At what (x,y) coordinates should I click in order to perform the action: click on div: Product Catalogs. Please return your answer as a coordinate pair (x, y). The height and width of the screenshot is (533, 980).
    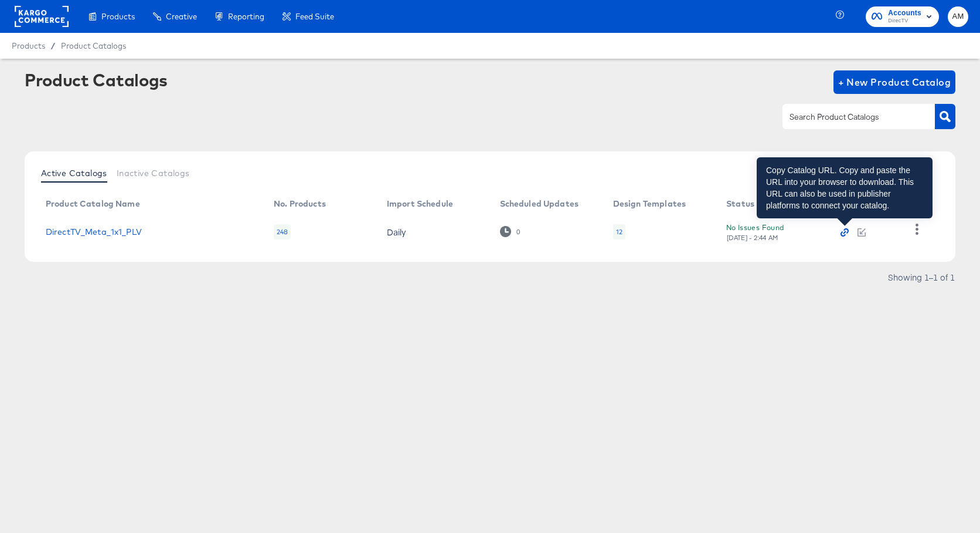
    Looking at the image, I should click on (96, 80).